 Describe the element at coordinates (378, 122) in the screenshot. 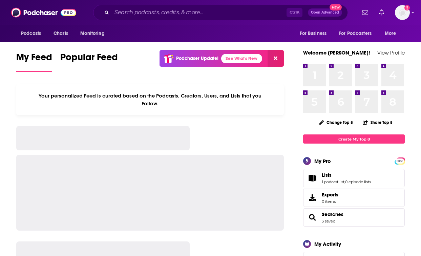

I see `button: Share Top 8` at that location.